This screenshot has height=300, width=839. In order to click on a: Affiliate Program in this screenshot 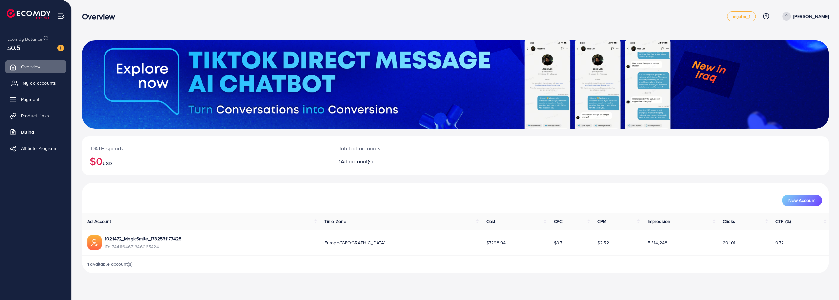, I will do `click(36, 148)`.